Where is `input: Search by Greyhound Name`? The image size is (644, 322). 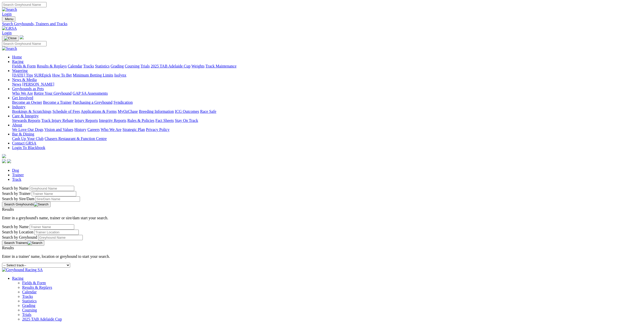 input: Search by Greyhound Name is located at coordinates (60, 237).